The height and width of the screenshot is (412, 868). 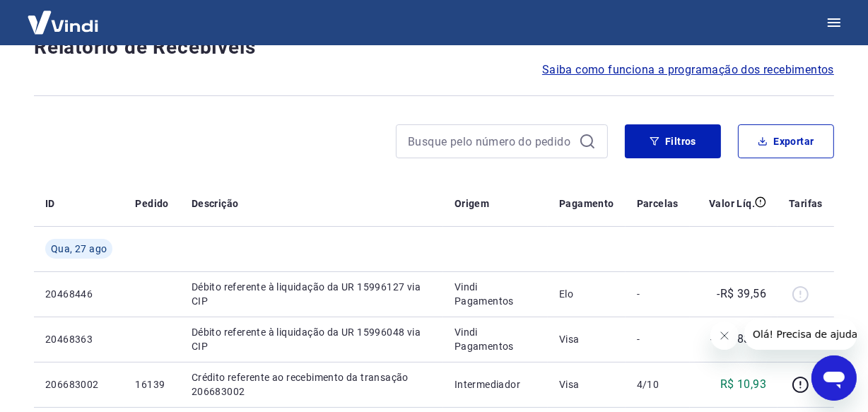 I want to click on p: Valor Líq., so click(x=732, y=203).